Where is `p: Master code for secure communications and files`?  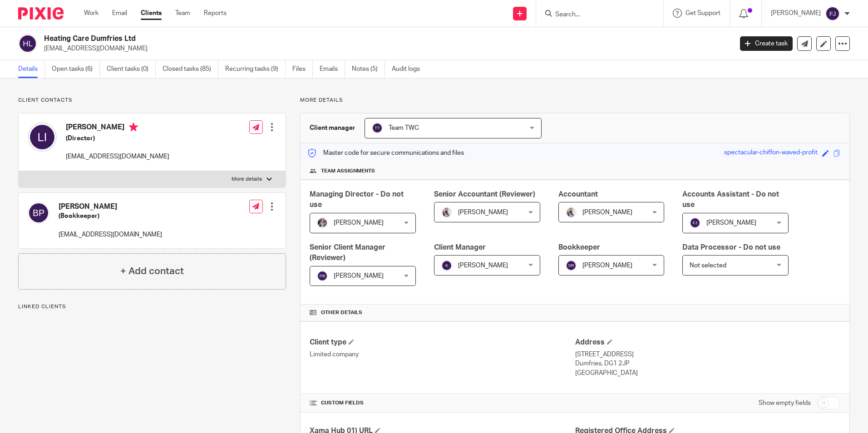 p: Master code for secure communications and files is located at coordinates (386, 153).